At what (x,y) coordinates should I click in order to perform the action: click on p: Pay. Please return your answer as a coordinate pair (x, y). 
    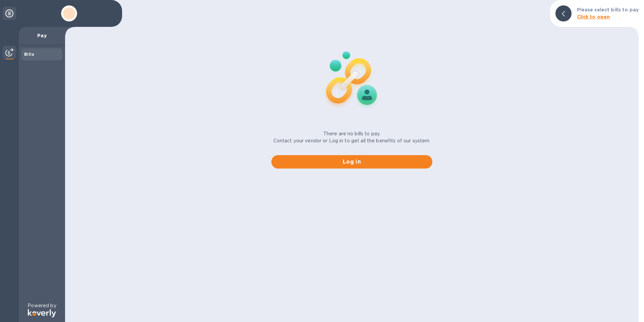
    Looking at the image, I should click on (42, 35).